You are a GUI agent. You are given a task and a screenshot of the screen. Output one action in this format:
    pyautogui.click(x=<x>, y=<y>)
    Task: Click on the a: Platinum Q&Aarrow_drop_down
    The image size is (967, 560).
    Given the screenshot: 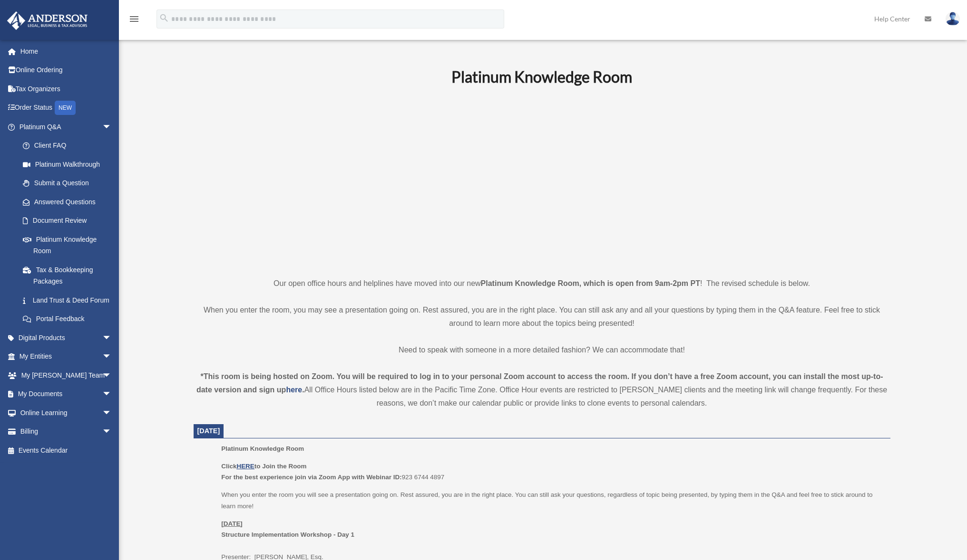 What is the action you would take?
    pyautogui.click(x=66, y=127)
    